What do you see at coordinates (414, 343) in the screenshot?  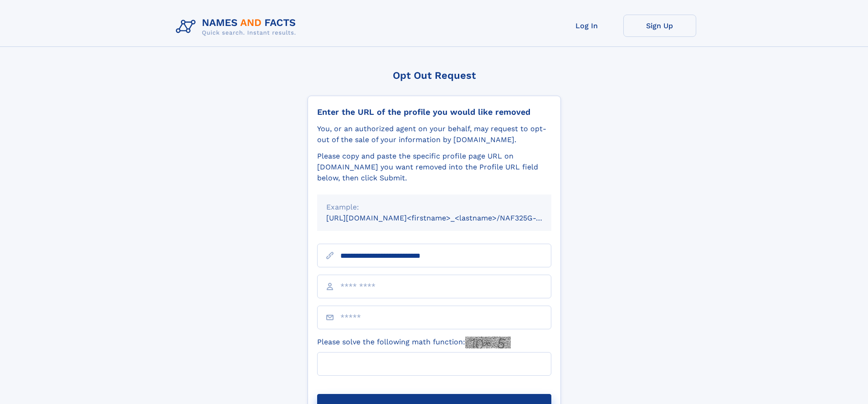 I see `label: Please solve the following math function:` at bounding box center [414, 343].